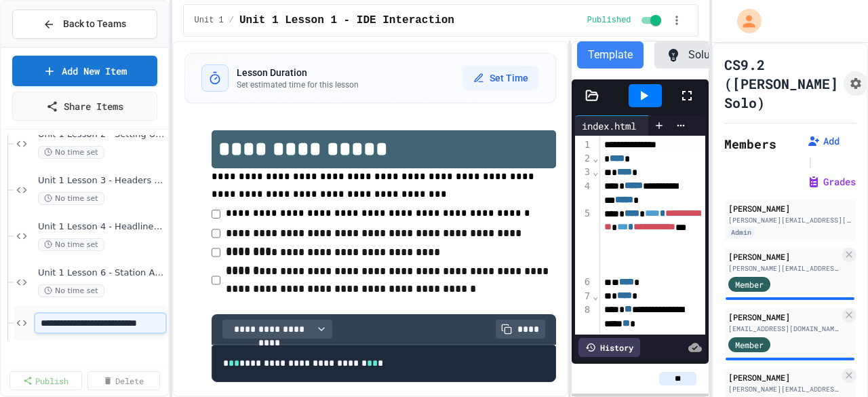 Image resolution: width=868 pixels, height=397 pixels. I want to click on span: Published, so click(609, 21).